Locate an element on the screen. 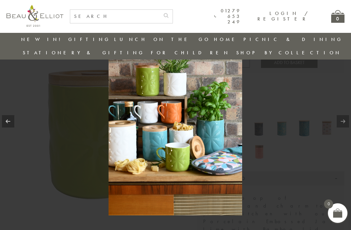 The image size is (351, 230). a: Picnic & Dining is located at coordinates (293, 39).